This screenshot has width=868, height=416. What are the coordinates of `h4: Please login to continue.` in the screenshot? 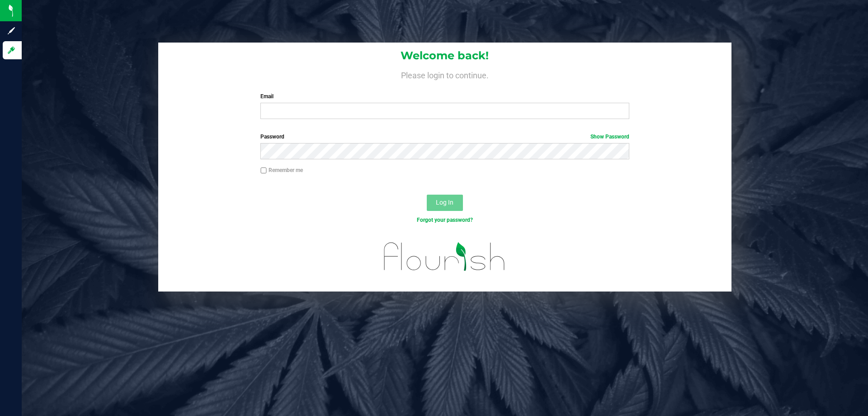 It's located at (445, 74).